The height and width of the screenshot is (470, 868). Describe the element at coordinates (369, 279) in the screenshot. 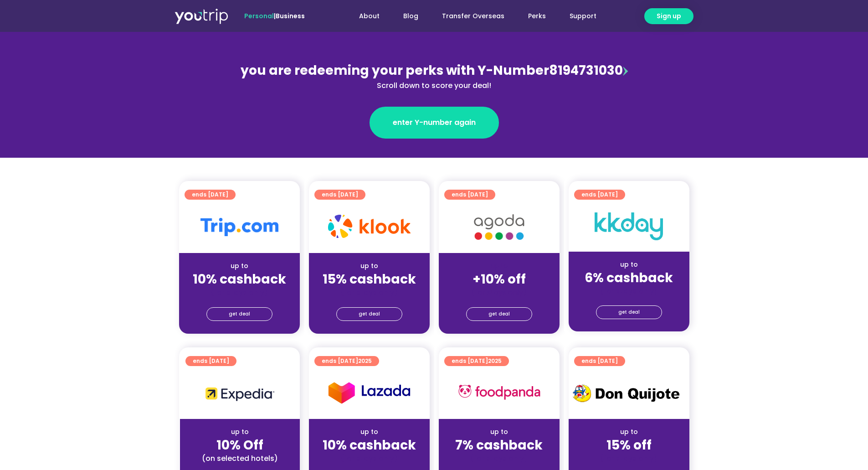

I see `strong: 15% cashback` at that location.